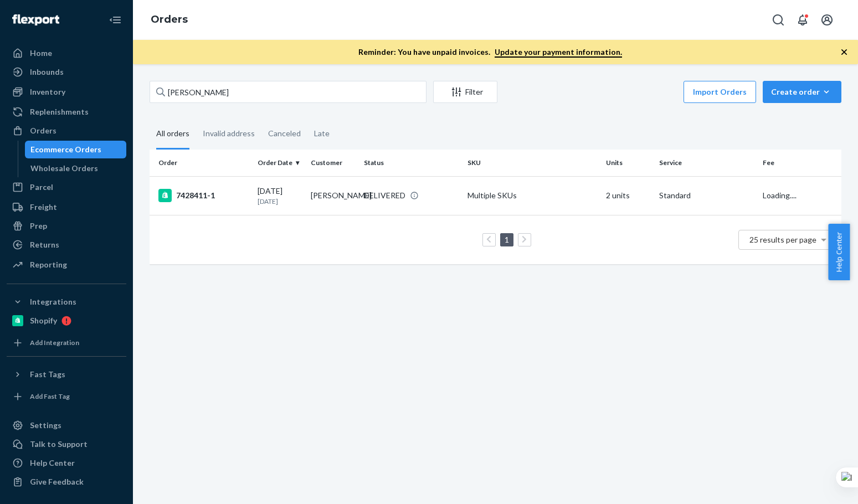 This screenshot has height=504, width=858. Describe the element at coordinates (66, 265) in the screenshot. I see `a: Reporting` at that location.